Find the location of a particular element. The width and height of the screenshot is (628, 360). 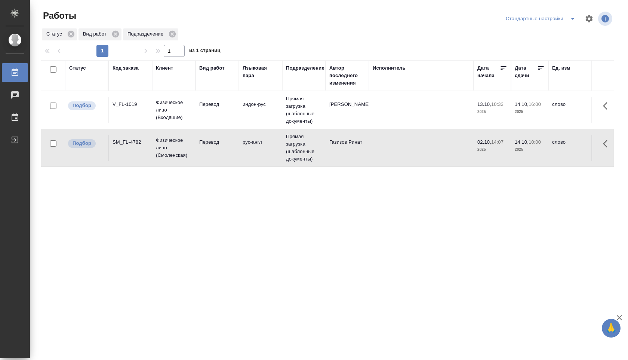

span: из 1 страниц is located at coordinates (205, 51).